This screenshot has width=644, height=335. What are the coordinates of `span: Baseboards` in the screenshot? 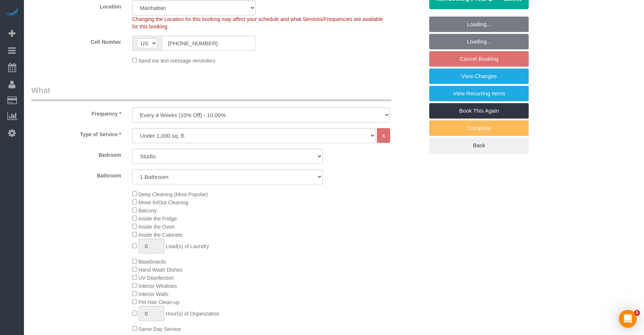 It's located at (152, 262).